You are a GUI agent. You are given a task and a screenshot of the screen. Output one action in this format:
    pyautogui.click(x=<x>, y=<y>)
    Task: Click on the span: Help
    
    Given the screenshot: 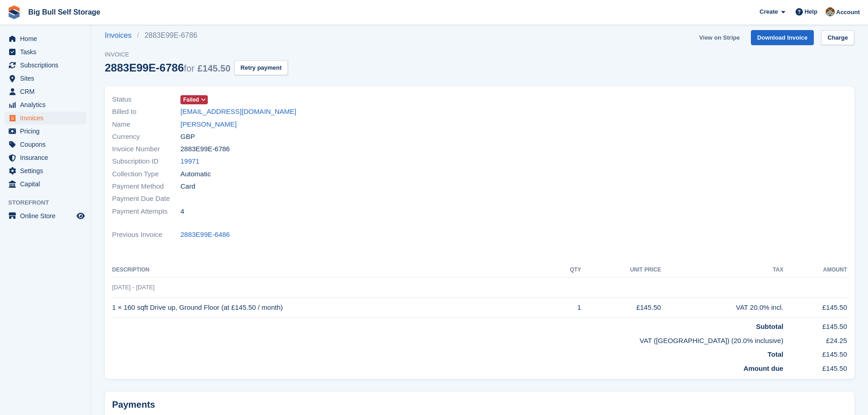 What is the action you would take?
    pyautogui.click(x=811, y=12)
    